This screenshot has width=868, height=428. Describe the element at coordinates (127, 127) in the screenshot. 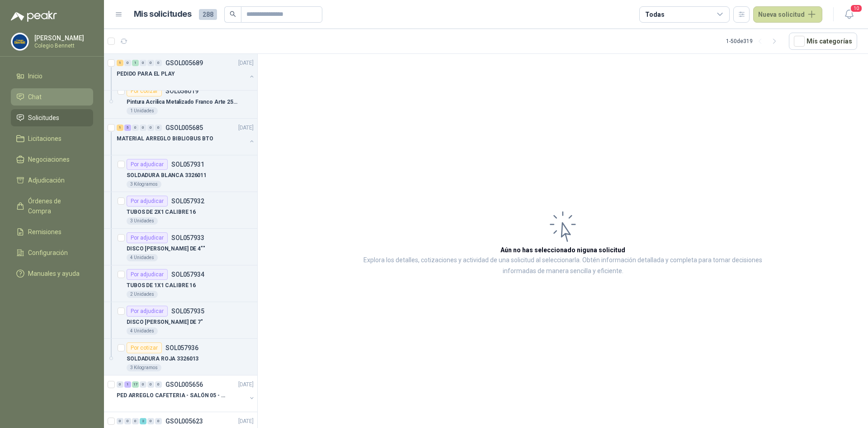

I see `div: 5` at that location.